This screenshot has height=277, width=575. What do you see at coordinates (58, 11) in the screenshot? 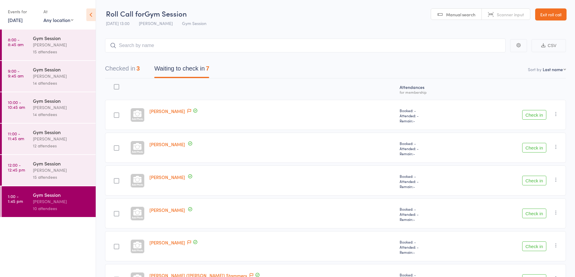
I see `div: At` at bounding box center [58, 11].